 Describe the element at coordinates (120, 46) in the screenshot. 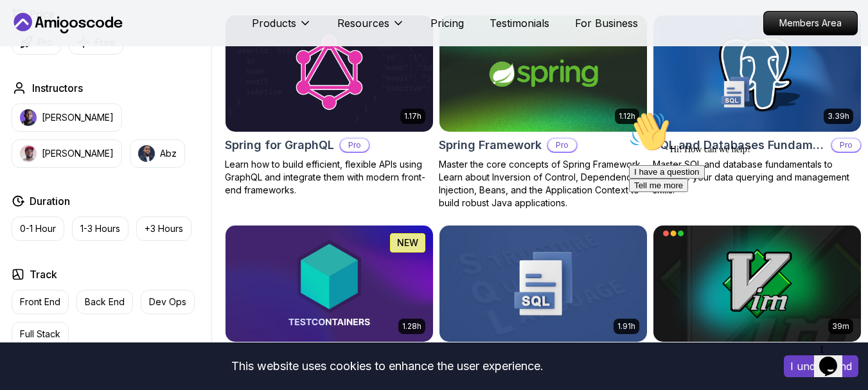

I see `div: 👋Hi! How can we help?I have a questionTell me more` at that location.